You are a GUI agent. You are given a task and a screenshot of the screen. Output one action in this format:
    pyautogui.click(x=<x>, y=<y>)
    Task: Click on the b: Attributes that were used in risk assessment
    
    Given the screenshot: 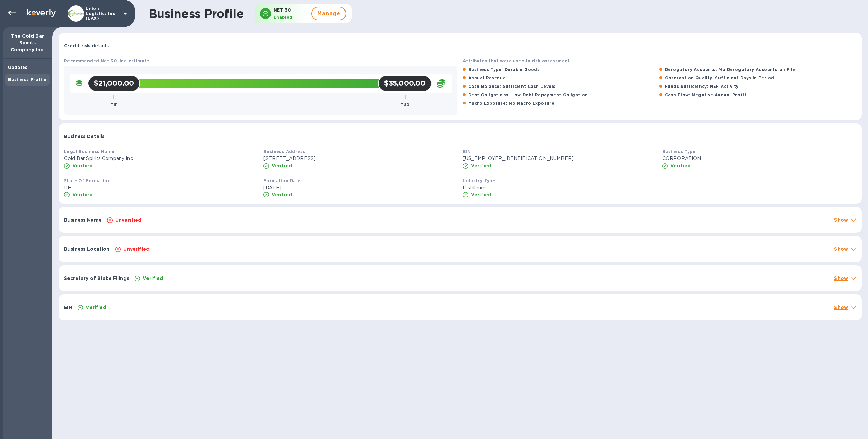 What is the action you would take?
    pyautogui.click(x=517, y=60)
    